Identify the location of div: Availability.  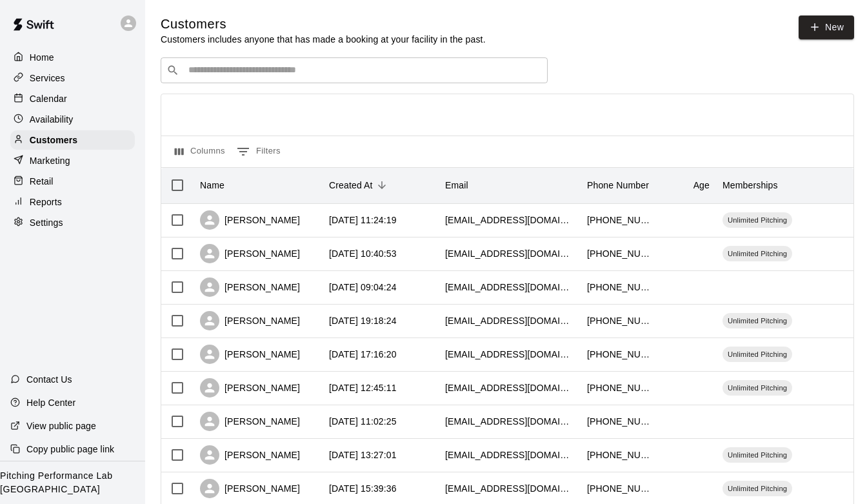
(72, 119).